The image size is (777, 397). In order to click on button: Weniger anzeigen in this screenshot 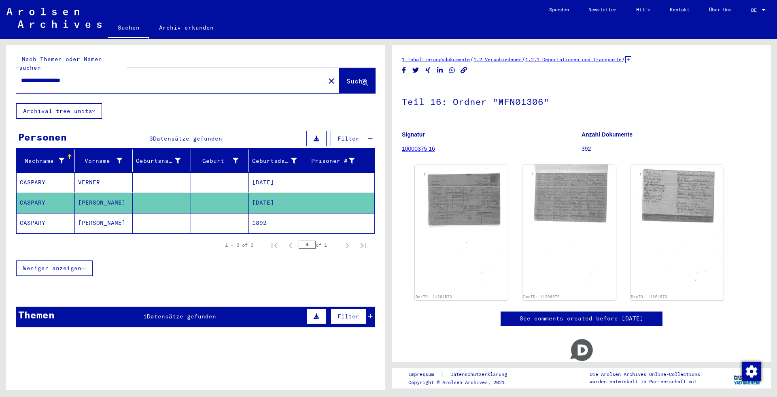, I will do `click(54, 268)`.